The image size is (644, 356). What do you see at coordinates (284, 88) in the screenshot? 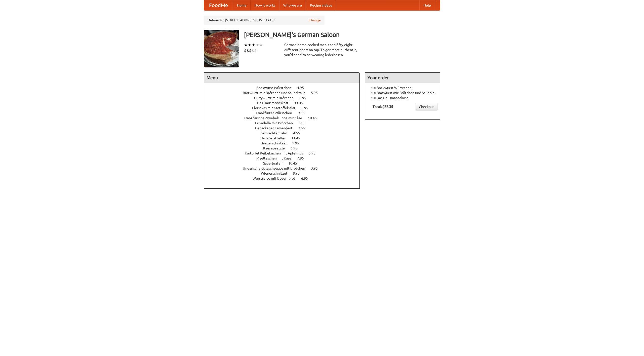
I see `a: Bockwurst Würstchen 4.95` at bounding box center [284, 88].